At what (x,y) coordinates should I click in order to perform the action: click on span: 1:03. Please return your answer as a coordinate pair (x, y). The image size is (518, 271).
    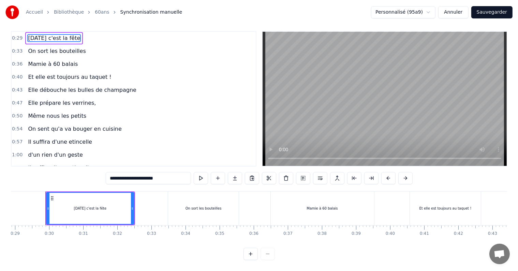
    Looking at the image, I should click on (17, 168).